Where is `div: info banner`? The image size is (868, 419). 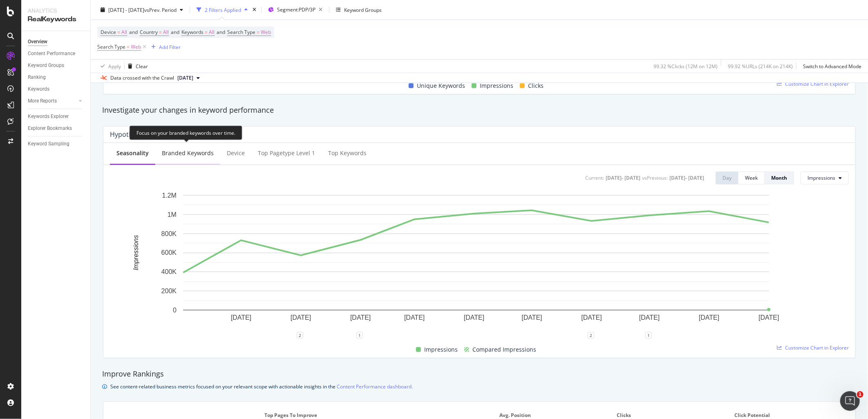
div: info banner is located at coordinates (480, 387).